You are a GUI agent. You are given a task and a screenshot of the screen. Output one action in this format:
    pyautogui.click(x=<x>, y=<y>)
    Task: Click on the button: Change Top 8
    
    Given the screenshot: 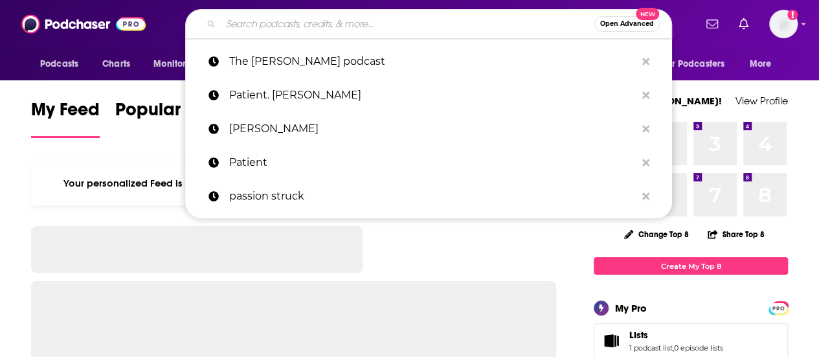 What is the action you would take?
    pyautogui.click(x=656, y=234)
    